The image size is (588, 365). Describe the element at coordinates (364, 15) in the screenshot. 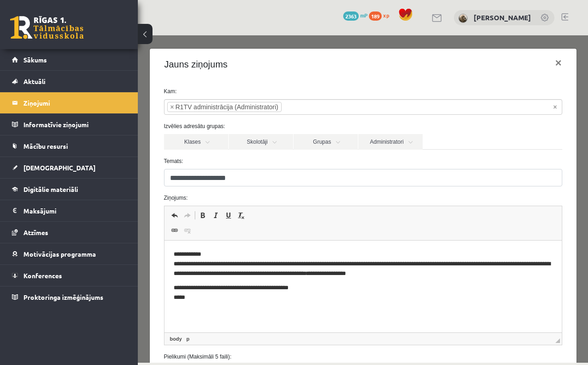

I see `span: mP` at that location.